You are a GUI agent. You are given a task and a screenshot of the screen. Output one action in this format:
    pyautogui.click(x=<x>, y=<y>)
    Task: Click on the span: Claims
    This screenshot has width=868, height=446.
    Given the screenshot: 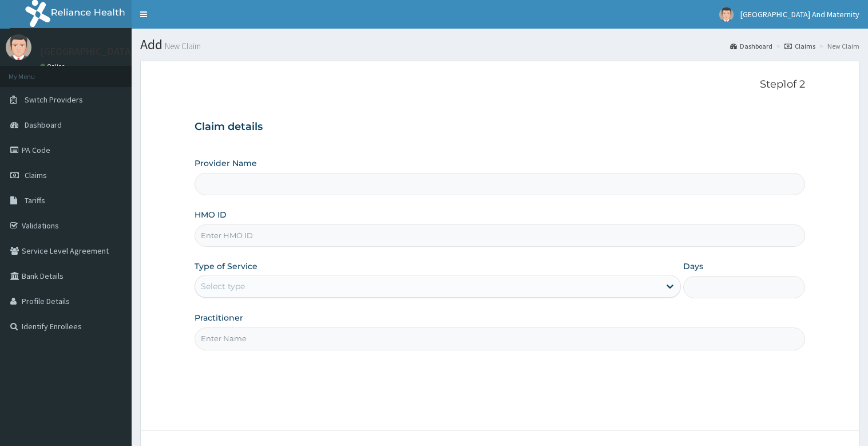 What is the action you would take?
    pyautogui.click(x=35, y=175)
    